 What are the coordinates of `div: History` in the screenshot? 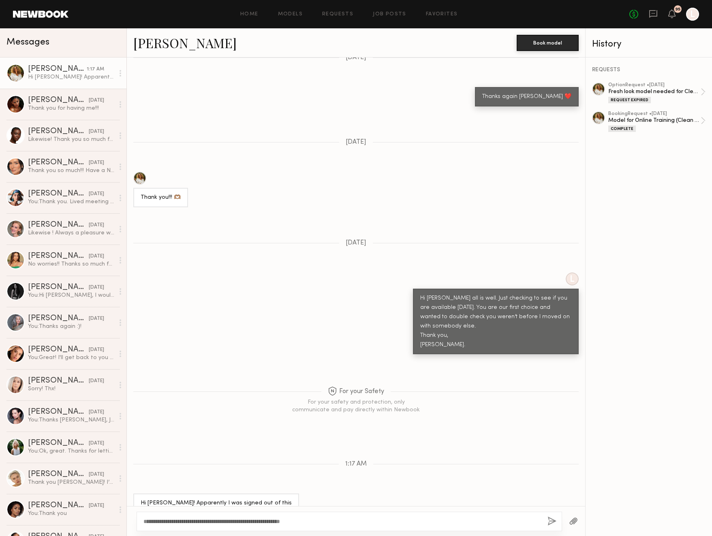 It's located at (649, 44).